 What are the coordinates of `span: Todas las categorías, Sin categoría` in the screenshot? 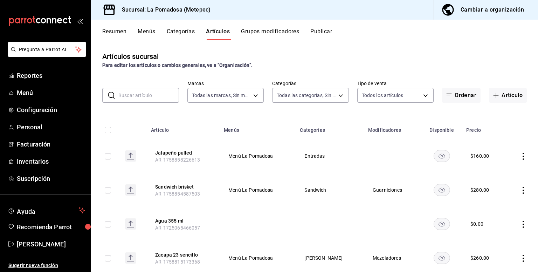 It's located at (306, 95).